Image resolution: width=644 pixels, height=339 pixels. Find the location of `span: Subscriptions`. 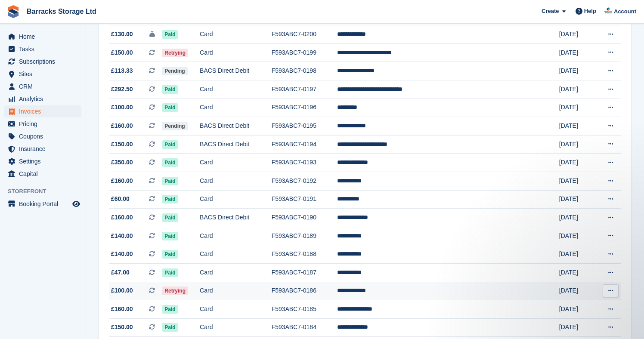

span: Subscriptions is located at coordinates (45, 62).